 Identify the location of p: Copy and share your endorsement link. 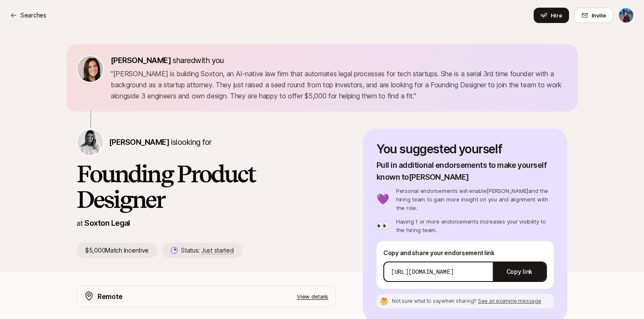
(465, 253).